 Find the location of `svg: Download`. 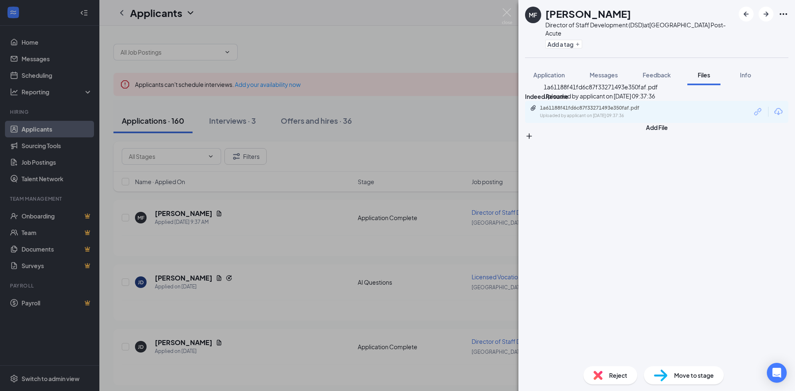

svg: Download is located at coordinates (779, 112).